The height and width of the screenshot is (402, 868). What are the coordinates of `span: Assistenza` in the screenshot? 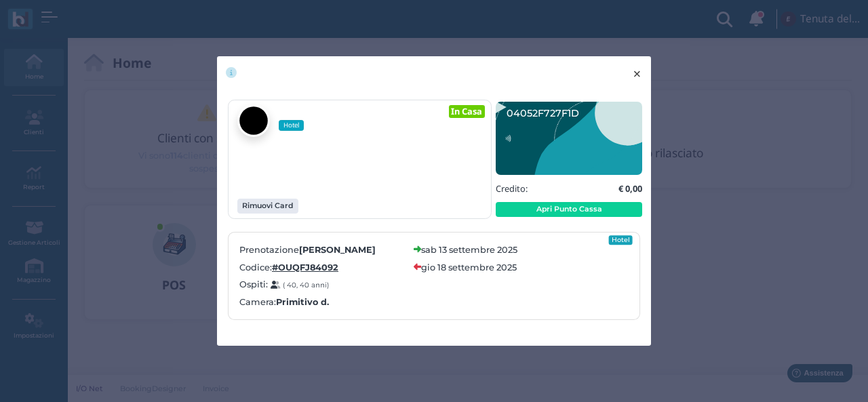 It's located at (64, 16).